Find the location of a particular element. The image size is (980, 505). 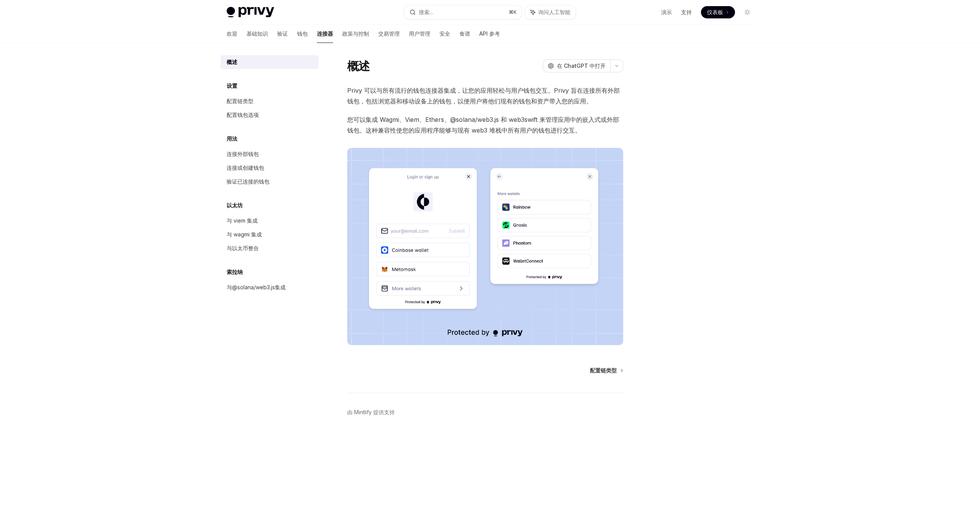

a: 用户管理 is located at coordinates (420, 34).